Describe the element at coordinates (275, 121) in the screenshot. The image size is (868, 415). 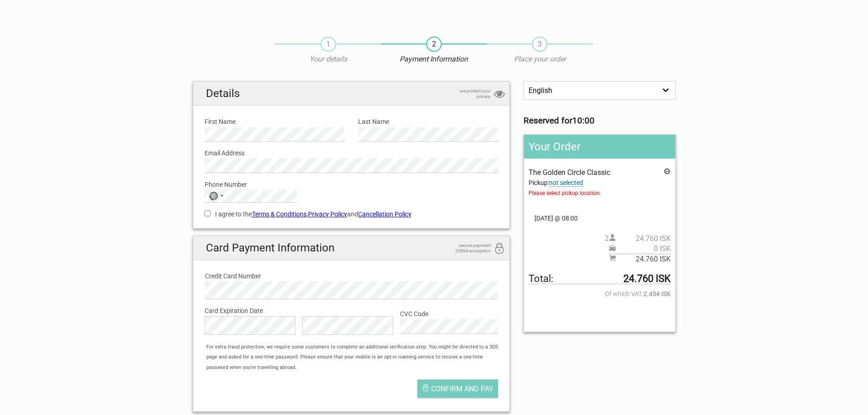
I see `label: First Name` at that location.